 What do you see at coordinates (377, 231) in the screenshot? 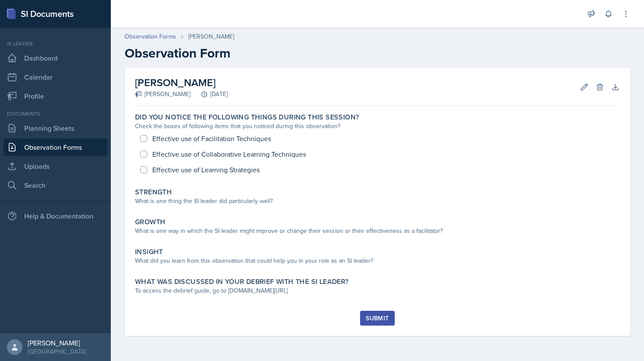
I see `div: What is one way in which the SI leader might improve or change their session or their effectivene...` at bounding box center [377, 231].